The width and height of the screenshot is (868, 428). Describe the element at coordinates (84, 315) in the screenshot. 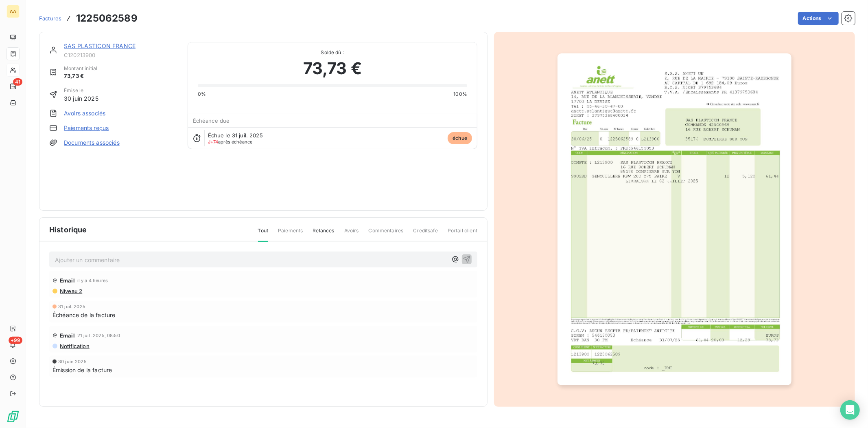

I see `span: Échéance de la facture` at that location.